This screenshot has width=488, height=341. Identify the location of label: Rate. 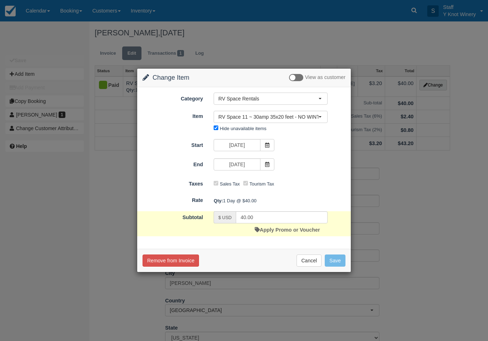
(173, 199).